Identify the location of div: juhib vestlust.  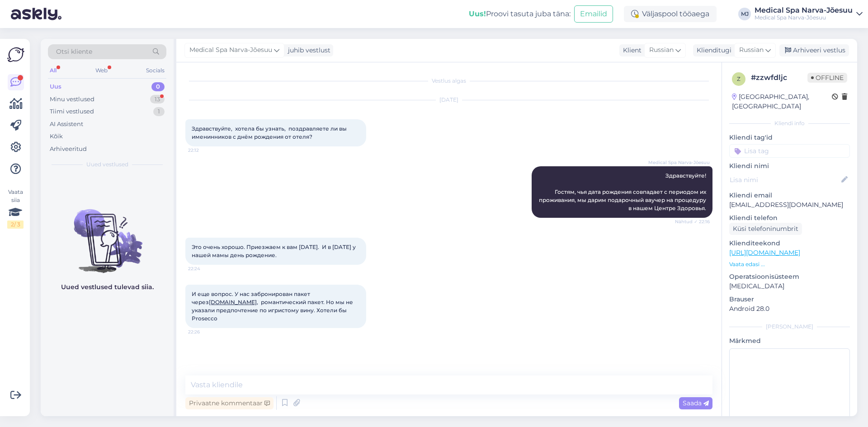
(308, 50).